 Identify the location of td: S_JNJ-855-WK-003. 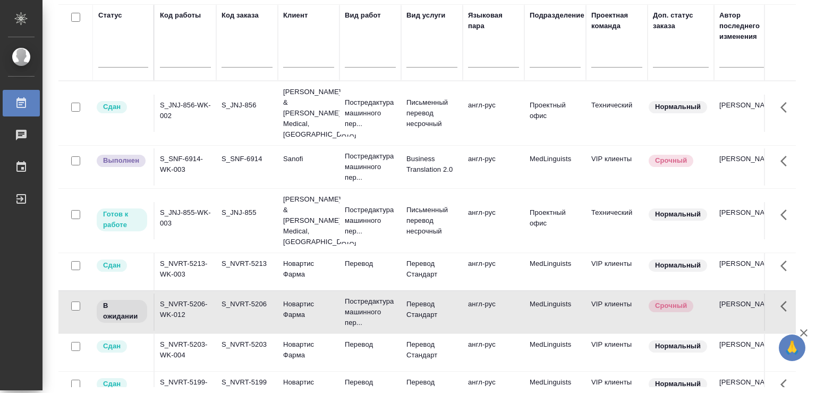
(185, 220).